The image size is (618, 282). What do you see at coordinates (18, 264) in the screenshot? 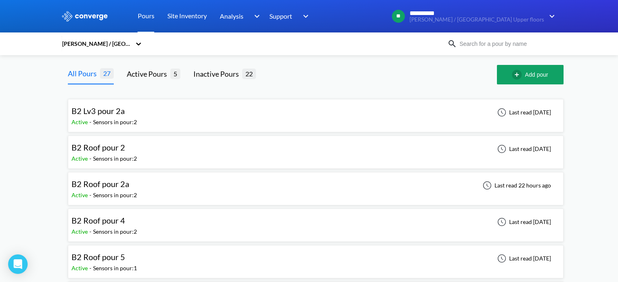
I see `div: Open Intercom Messenger` at bounding box center [18, 264].